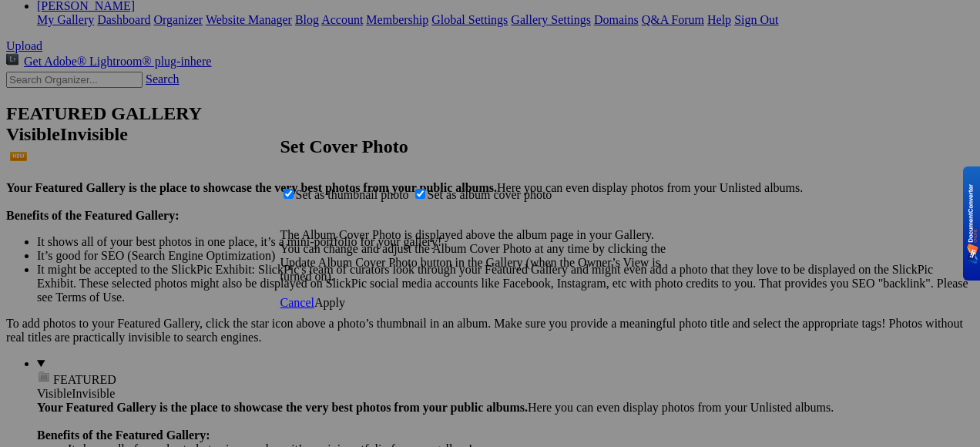 The width and height of the screenshot is (980, 447). Describe the element at coordinates (972, 224) in the screenshot. I see `img: BKR5lM0sgkDqAAAAAElFTkSuQmCC` at that location.